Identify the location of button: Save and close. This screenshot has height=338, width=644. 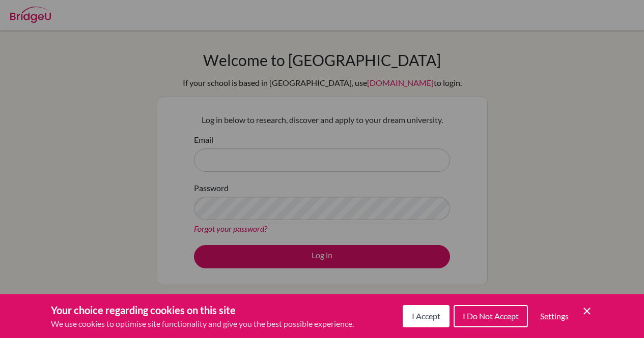
(587, 311).